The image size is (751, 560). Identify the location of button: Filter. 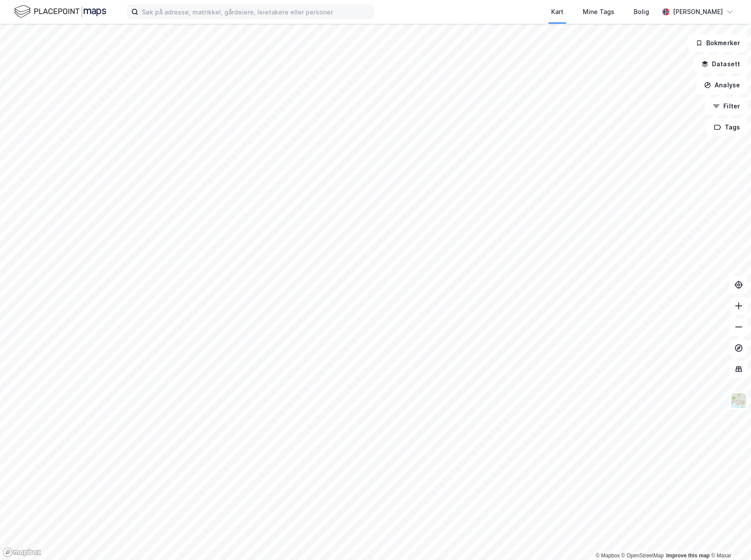
(726, 106).